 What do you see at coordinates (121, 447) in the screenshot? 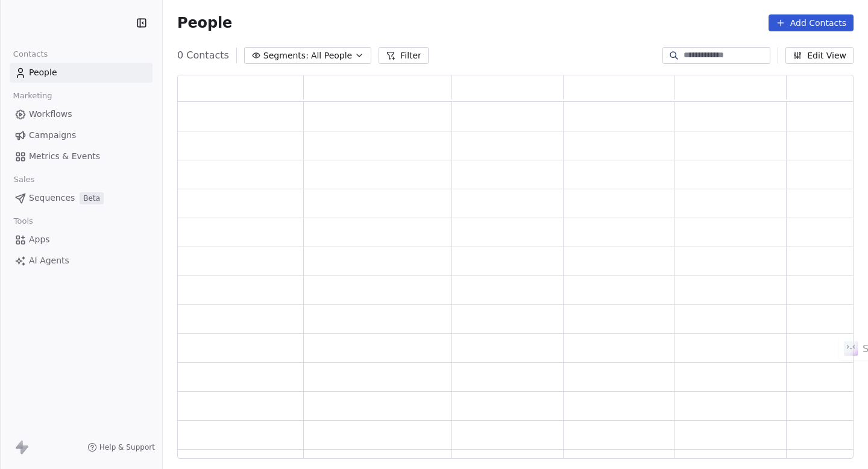
I see `a: Help & Support` at bounding box center [121, 447].